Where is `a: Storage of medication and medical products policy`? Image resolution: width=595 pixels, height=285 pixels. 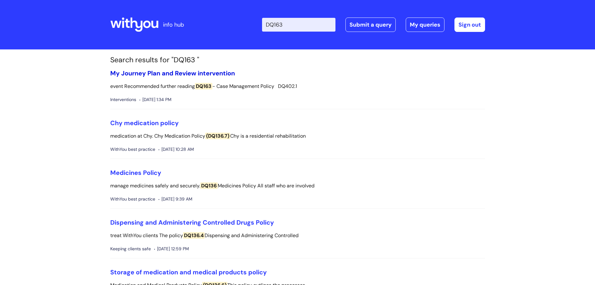 a: Storage of medication and medical products policy is located at coordinates (188, 272).